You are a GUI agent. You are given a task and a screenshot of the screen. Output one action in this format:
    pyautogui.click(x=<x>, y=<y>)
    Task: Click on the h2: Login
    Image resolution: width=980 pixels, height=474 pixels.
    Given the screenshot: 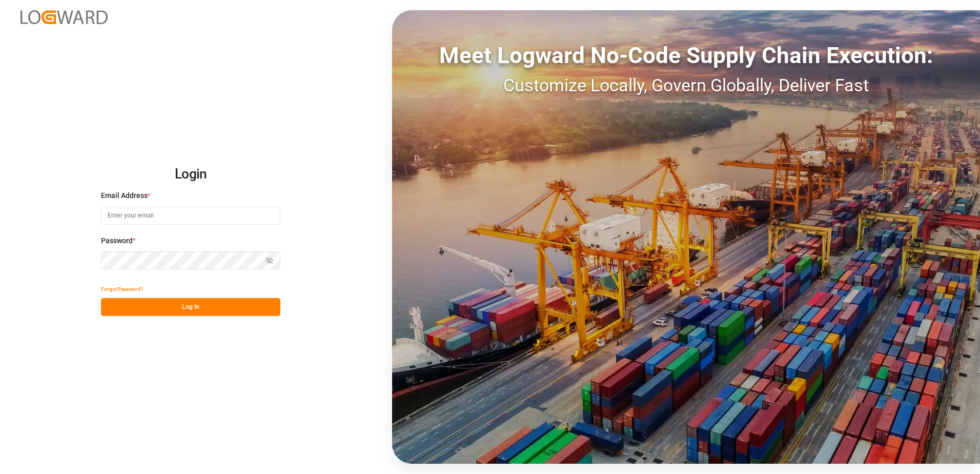 What is the action you would take?
    pyautogui.click(x=190, y=175)
    